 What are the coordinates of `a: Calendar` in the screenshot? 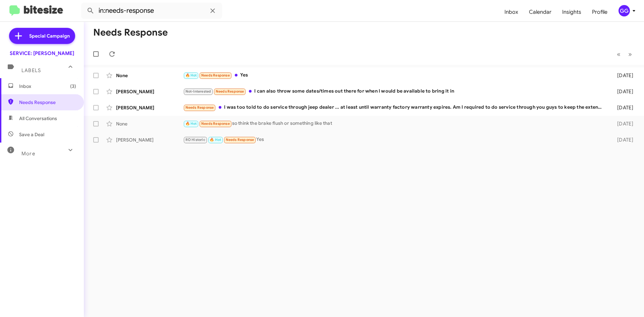 It's located at (540, 12).